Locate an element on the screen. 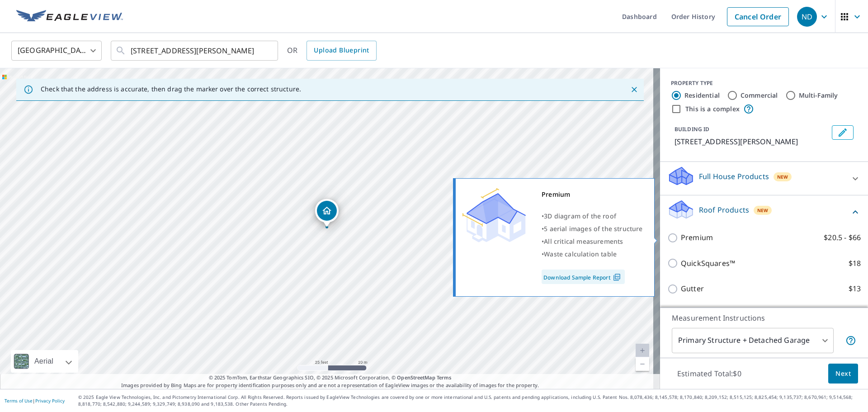  div: Primary Structure + Detached Garage is located at coordinates (753, 340).